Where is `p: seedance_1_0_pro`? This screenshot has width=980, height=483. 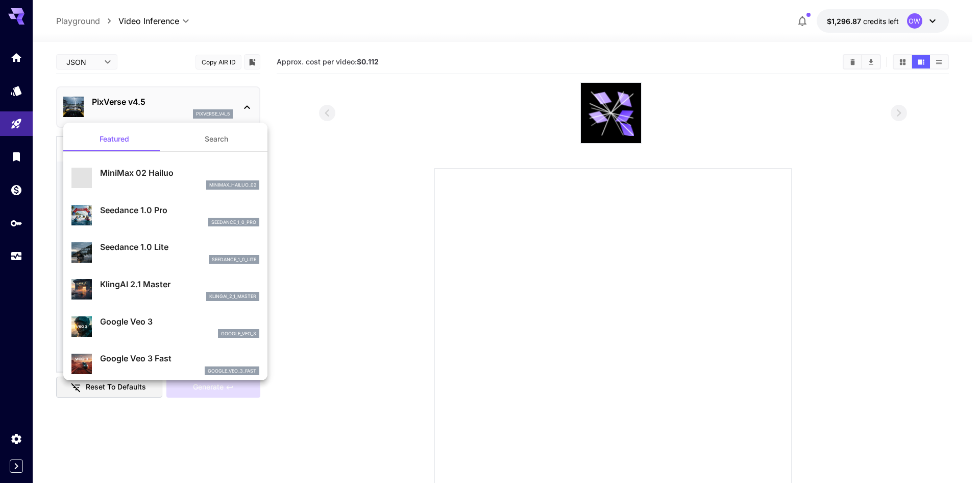 p: seedance_1_0_pro is located at coordinates (234, 223).